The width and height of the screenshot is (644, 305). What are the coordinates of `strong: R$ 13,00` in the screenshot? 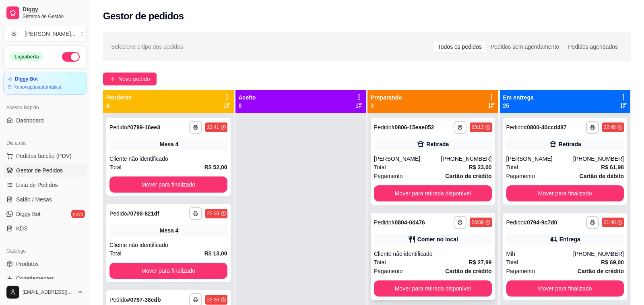 It's located at (216, 254).